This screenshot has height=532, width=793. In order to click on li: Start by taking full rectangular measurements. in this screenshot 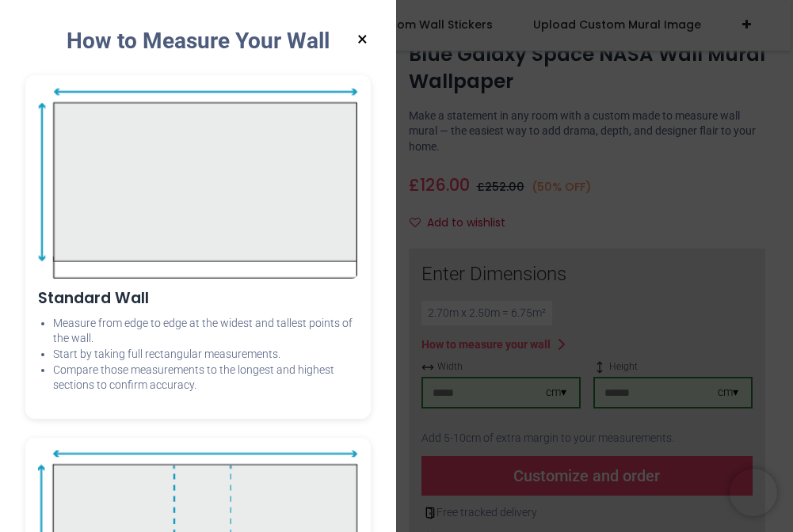, I will do `click(205, 355)`.